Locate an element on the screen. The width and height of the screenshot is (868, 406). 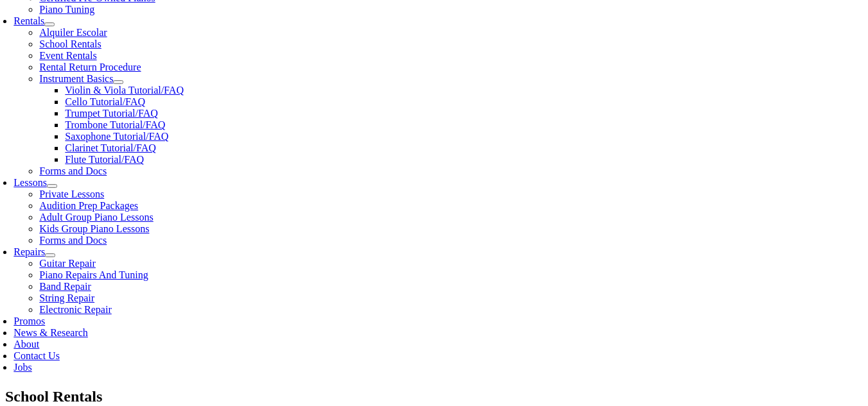
span: Saxophone Tutorial/FAQ is located at coordinates (117, 136).